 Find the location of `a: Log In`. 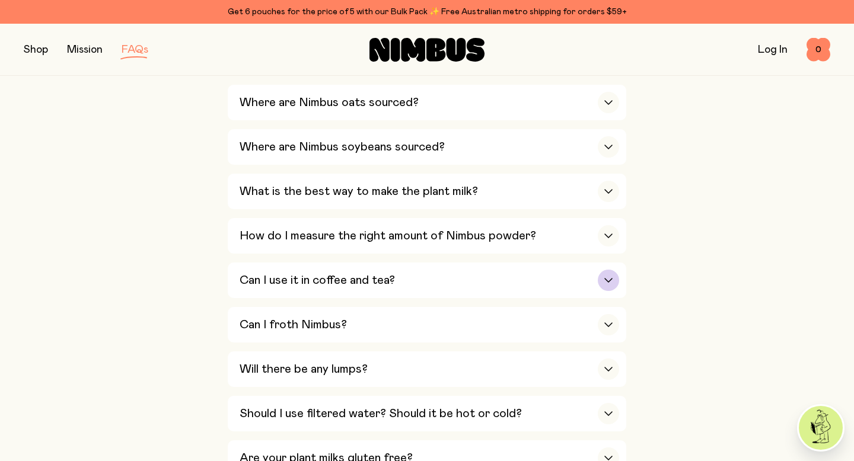

a: Log In is located at coordinates (773, 50).